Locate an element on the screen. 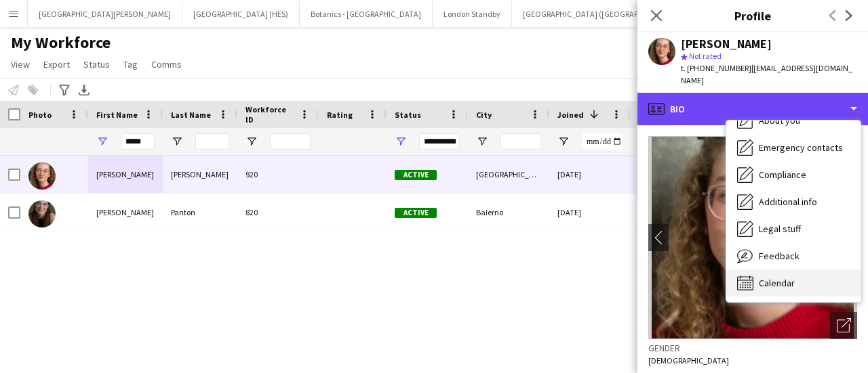 The width and height of the screenshot is (868, 373). input: Last Name Filter Input is located at coordinates (212, 142).